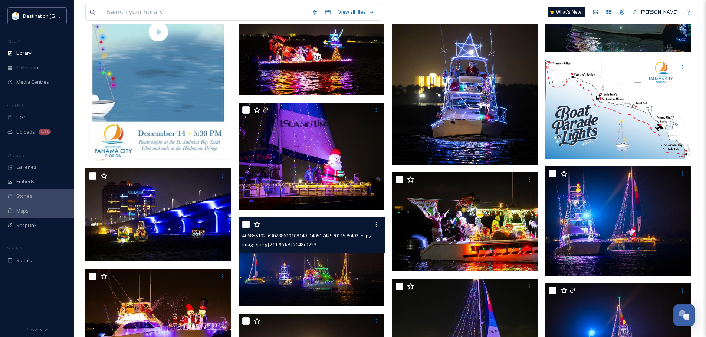 This screenshot has width=706, height=337. Describe the element at coordinates (33, 82) in the screenshot. I see `span: Media Centres` at that location.